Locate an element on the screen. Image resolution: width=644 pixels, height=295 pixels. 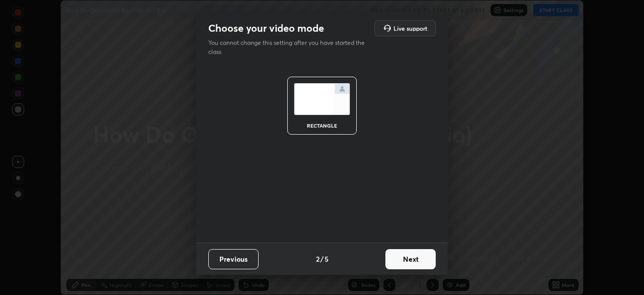
button: Next is located at coordinates (410, 259).